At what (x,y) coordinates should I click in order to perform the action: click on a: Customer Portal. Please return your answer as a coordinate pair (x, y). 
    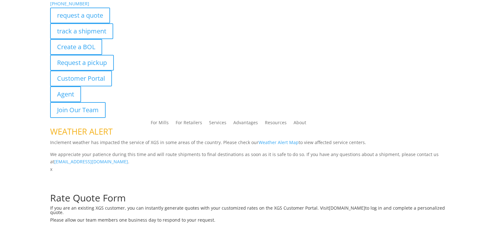
    Looking at the image, I should click on (81, 79).